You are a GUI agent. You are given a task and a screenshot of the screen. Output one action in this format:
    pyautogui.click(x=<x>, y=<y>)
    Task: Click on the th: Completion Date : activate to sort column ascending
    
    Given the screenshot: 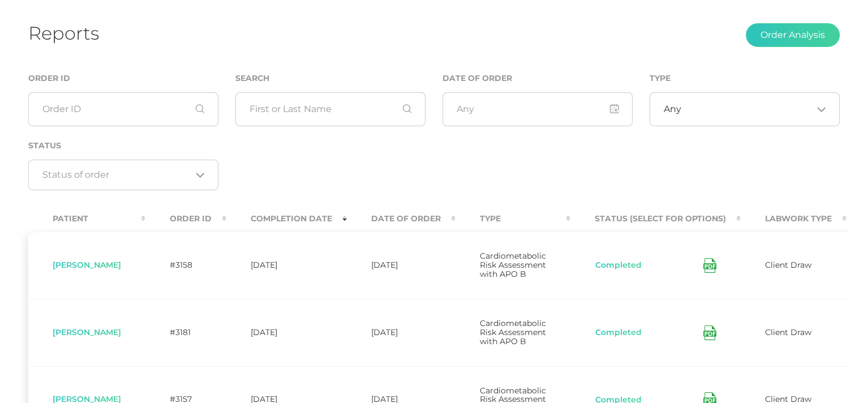 What is the action you would take?
    pyautogui.click(x=287, y=218)
    